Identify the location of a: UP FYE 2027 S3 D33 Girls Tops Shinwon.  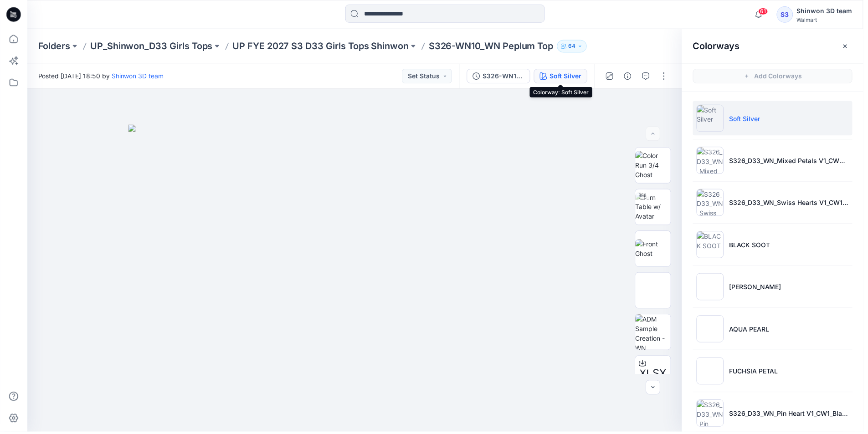
(322, 47).